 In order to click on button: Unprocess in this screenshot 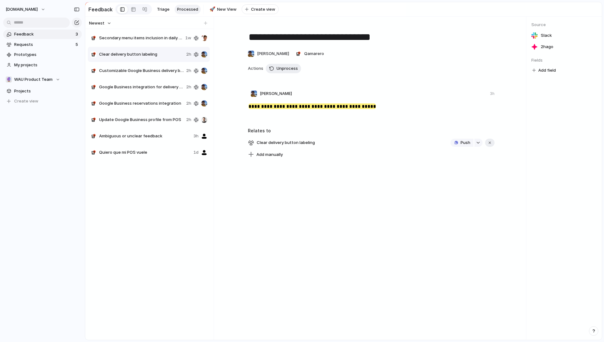, I will do `click(283, 69)`.